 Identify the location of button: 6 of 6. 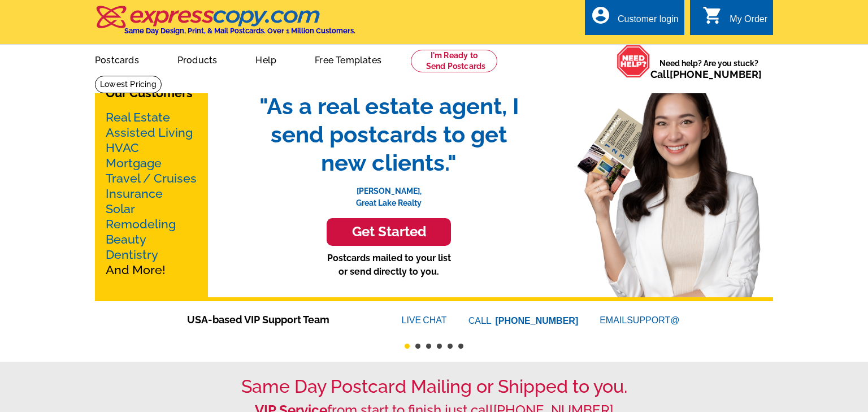
(460, 346).